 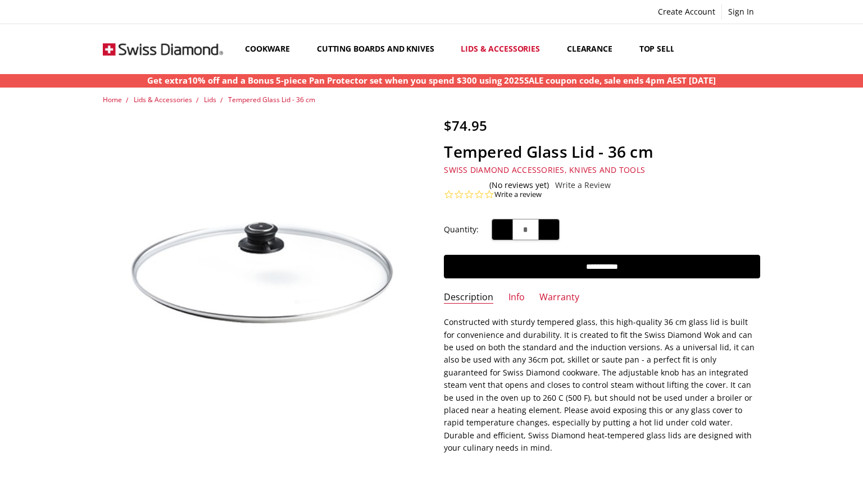 I want to click on p: Get extra10% off and a Bonus 5-piece Pan Protector set when you spend $300 using 2025SALE coupon ..., so click(x=431, y=80).